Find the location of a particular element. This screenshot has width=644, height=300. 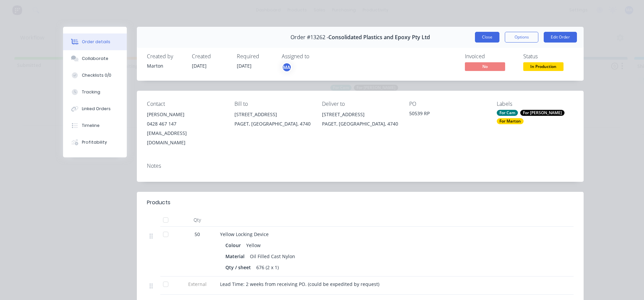

span: Yellow Locking Device is located at coordinates (244, 235).